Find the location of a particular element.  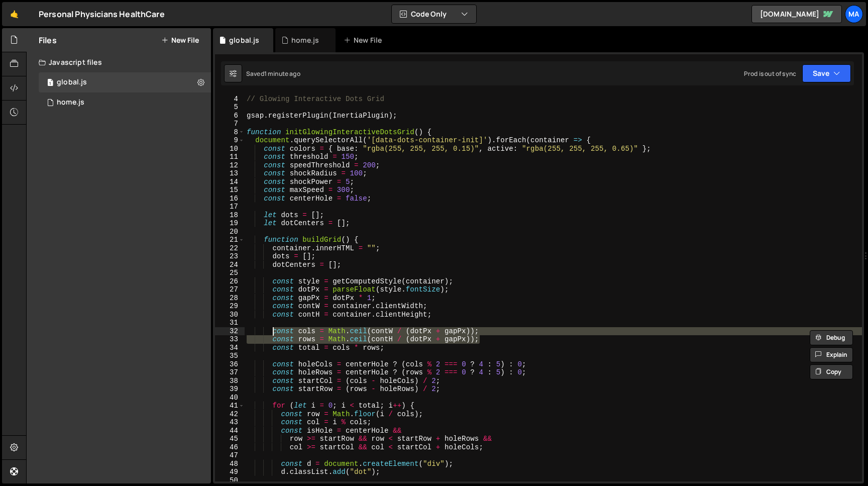

div: 43 is located at coordinates (230, 422).